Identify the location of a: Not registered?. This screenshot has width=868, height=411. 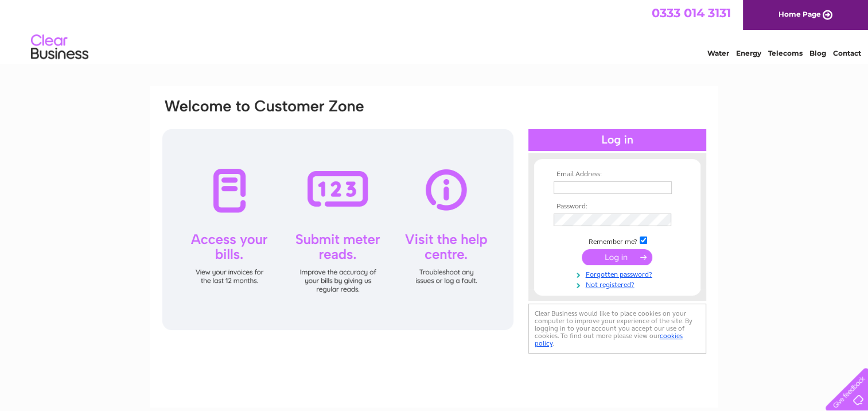
(618, 284).